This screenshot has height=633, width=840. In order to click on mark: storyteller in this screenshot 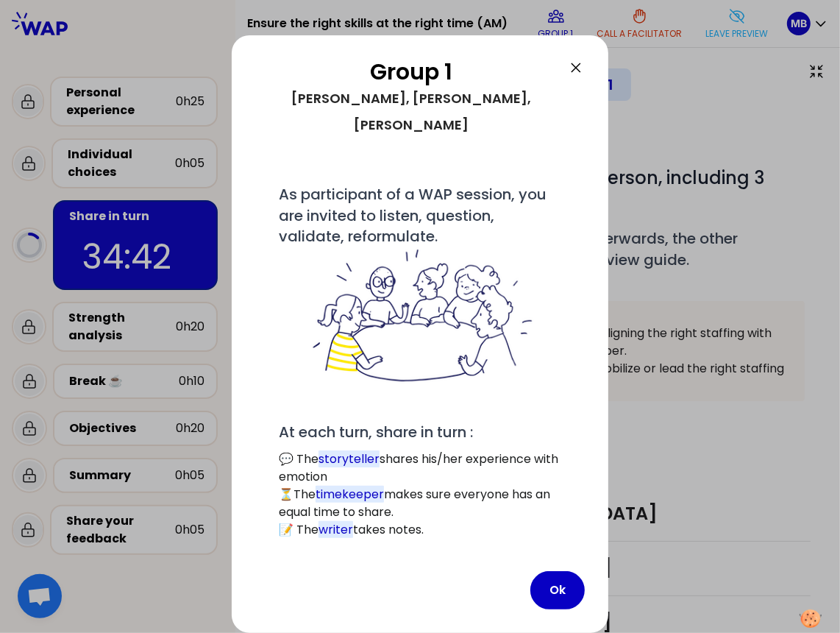, I will do `click(349, 459)`.